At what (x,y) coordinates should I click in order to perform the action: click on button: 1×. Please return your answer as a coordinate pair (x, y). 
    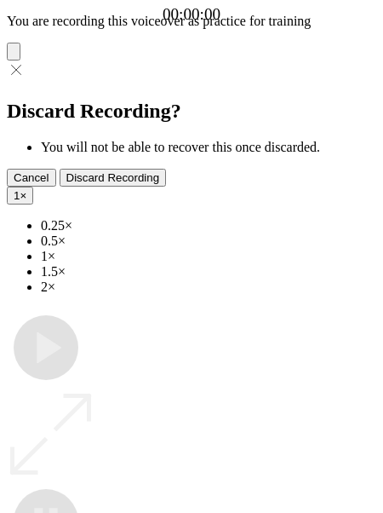
    Looking at the image, I should click on (20, 195).